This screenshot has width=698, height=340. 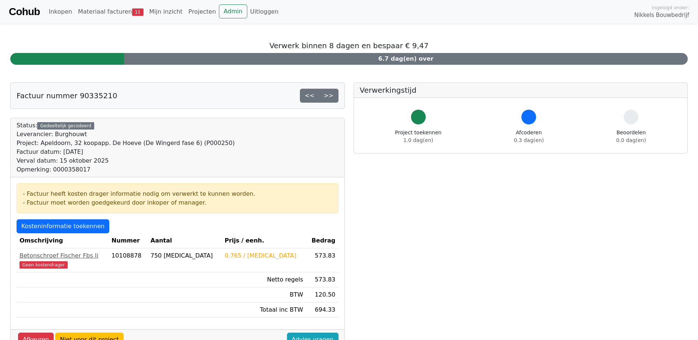 What do you see at coordinates (184, 241) in the screenshot?
I see `th: Aantal` at bounding box center [184, 241].